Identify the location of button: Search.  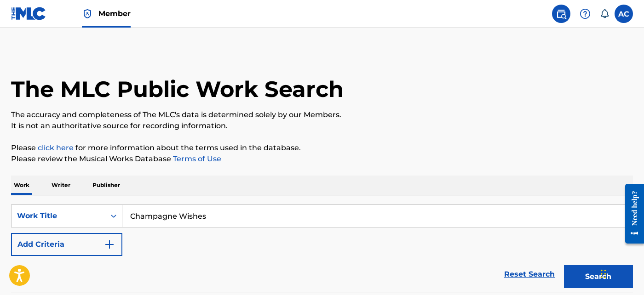
(598, 277).